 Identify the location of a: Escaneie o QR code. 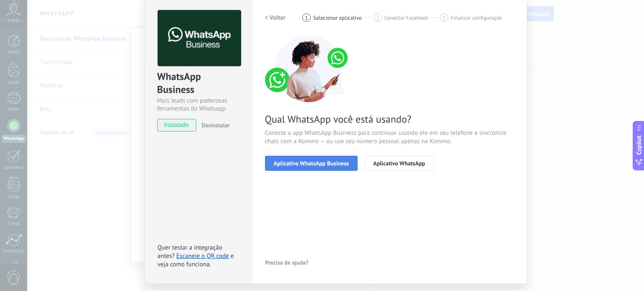
(202, 256).